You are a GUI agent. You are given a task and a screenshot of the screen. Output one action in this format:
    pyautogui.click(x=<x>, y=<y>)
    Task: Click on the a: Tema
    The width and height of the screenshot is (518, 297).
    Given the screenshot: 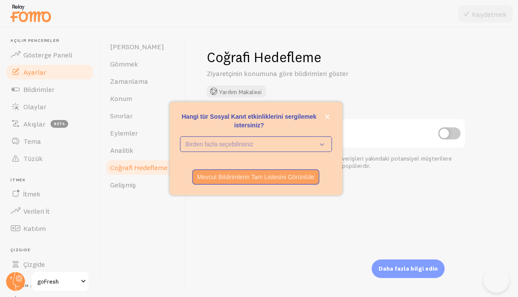 What is the action you would take?
    pyautogui.click(x=50, y=141)
    